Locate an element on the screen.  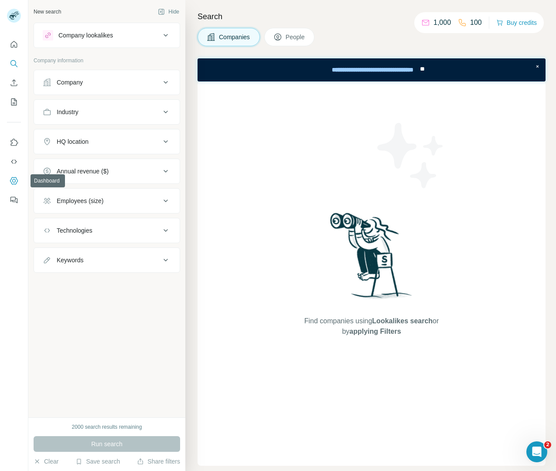
button: Search is located at coordinates (14, 64).